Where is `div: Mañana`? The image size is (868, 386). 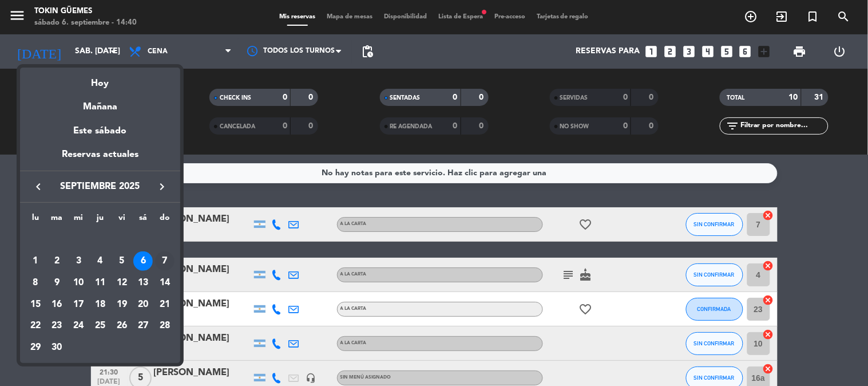
div: Mañana is located at coordinates (100, 103).